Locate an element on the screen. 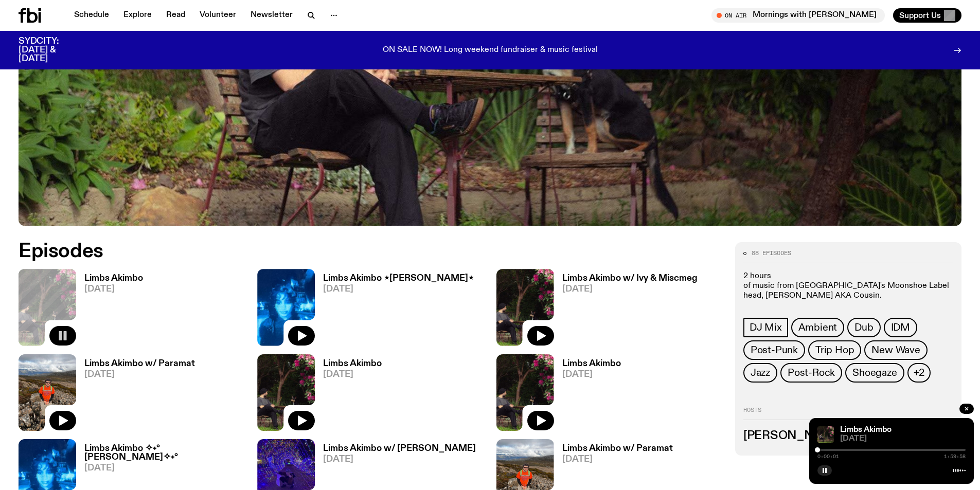  a: Jazz is located at coordinates (760, 373).